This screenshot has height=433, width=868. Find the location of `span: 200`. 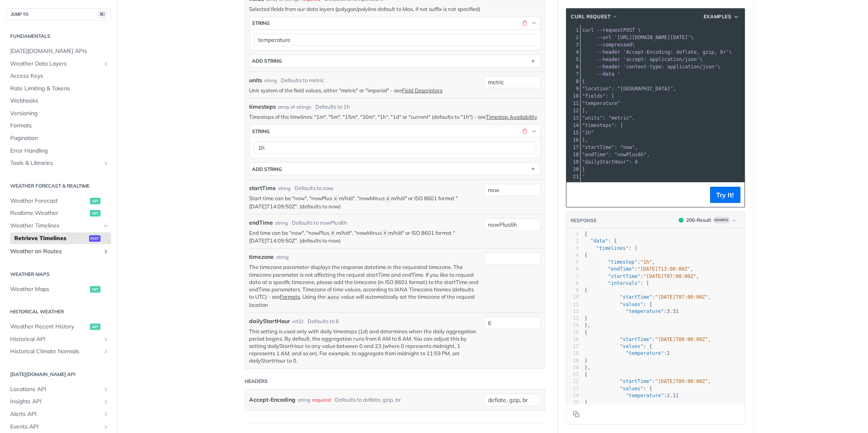

span: 200 is located at coordinates (682, 220).